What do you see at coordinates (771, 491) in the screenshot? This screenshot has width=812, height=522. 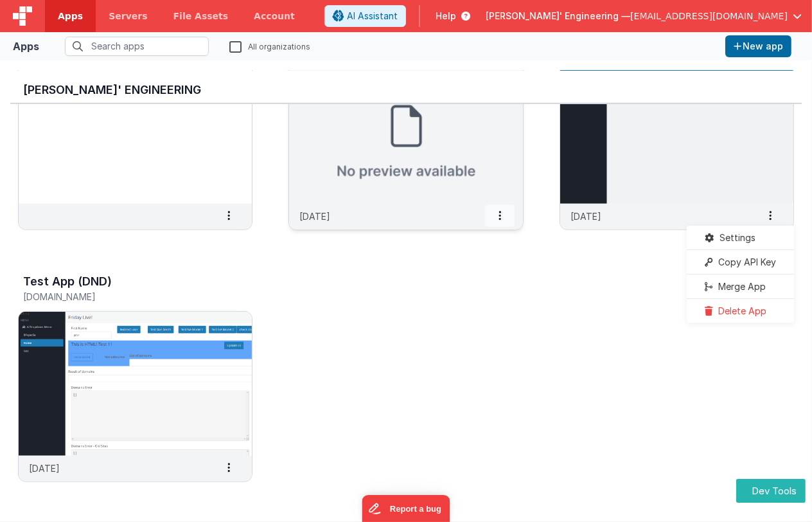 I see `button: Dev Tools` at bounding box center [771, 491].